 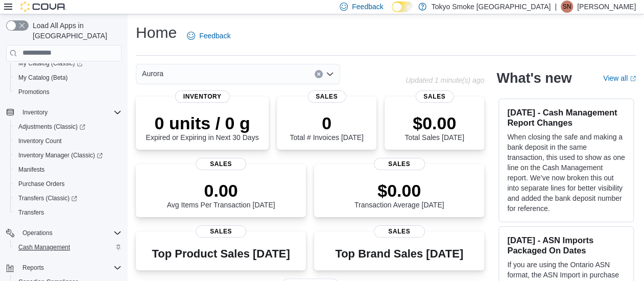 What do you see at coordinates (156, 33) in the screenshot?
I see `h1: Home` at bounding box center [156, 33].